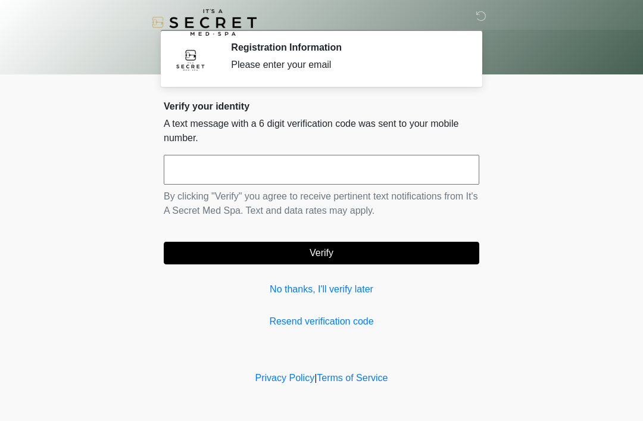 The height and width of the screenshot is (421, 643). Describe the element at coordinates (322, 289) in the screenshot. I see `a: No thanks, I'll verify later` at that location.